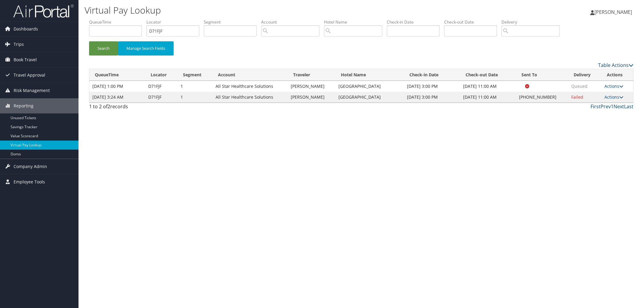 Image resolution: width=644 pixels, height=308 pixels. I want to click on button: Search, so click(104, 48).